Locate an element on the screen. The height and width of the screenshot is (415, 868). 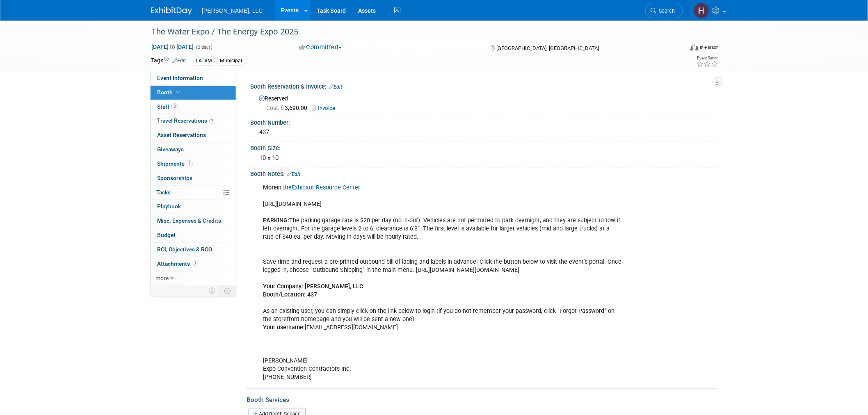
img: Hannah Mulholland is located at coordinates (701, 11).